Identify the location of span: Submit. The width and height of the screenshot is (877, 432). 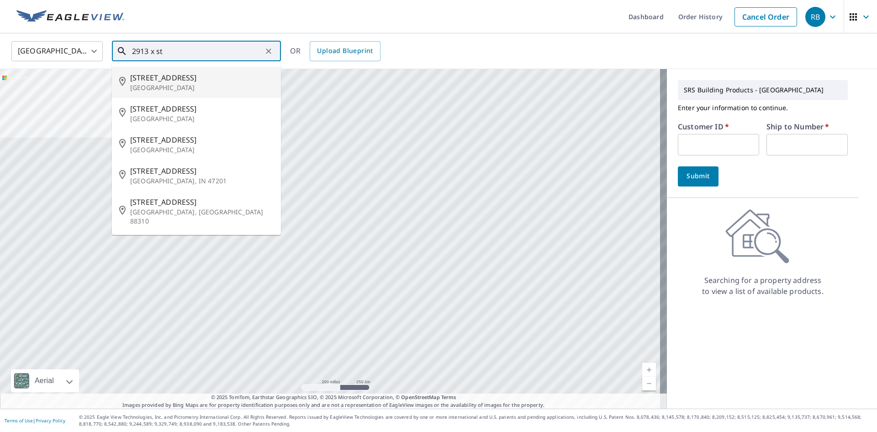
(698, 176).